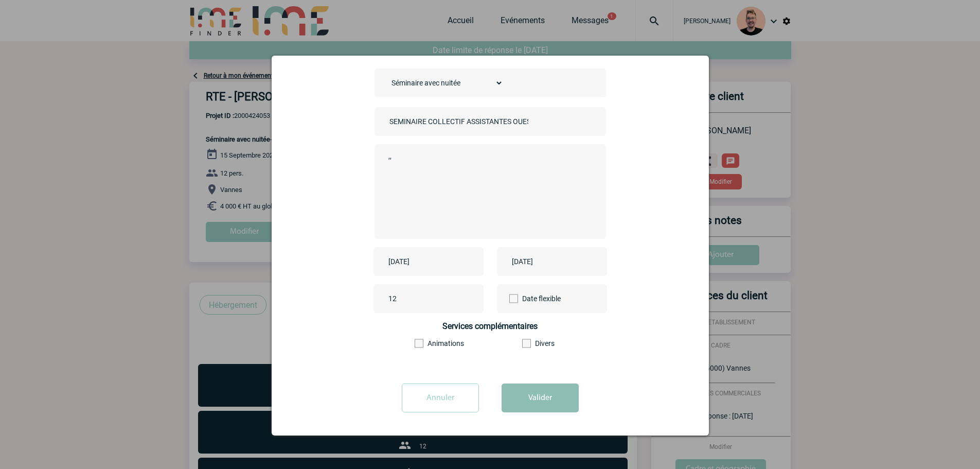  Describe the element at coordinates (545, 262) in the screenshot. I see `input: Date de fin` at that location.